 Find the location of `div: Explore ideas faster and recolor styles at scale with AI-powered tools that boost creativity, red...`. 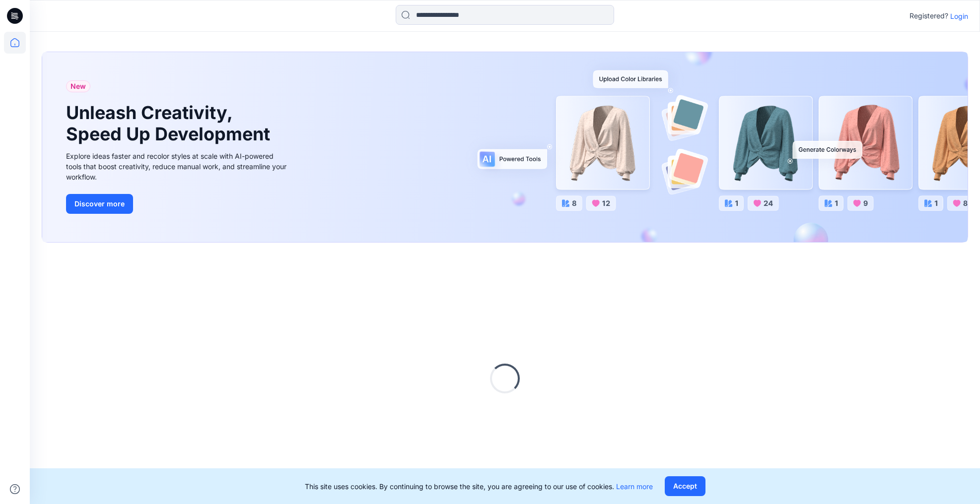

div: Explore ideas faster and recolor styles at scale with AI-powered tools that boost creativity, red... is located at coordinates (177, 166).